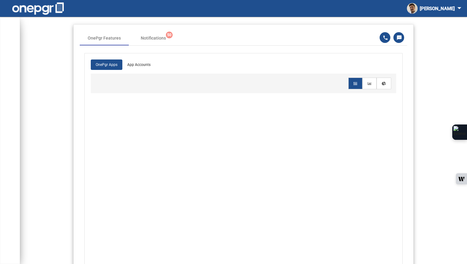 Image resolution: width=467 pixels, height=264 pixels. What do you see at coordinates (399, 38) in the screenshot?
I see `mat-icon: sms` at bounding box center [399, 38].